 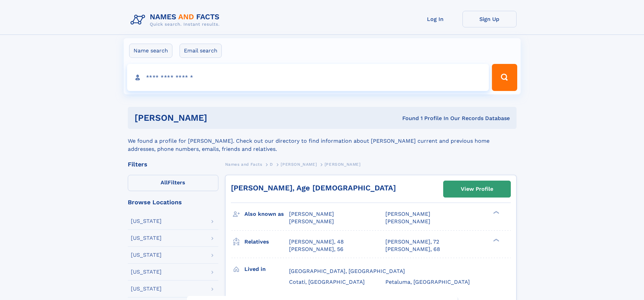 I want to click on label: Email search, so click(x=201, y=51).